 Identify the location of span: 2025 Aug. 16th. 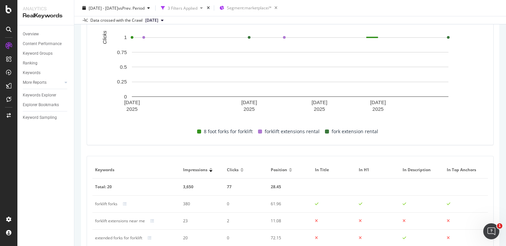
(151, 20).